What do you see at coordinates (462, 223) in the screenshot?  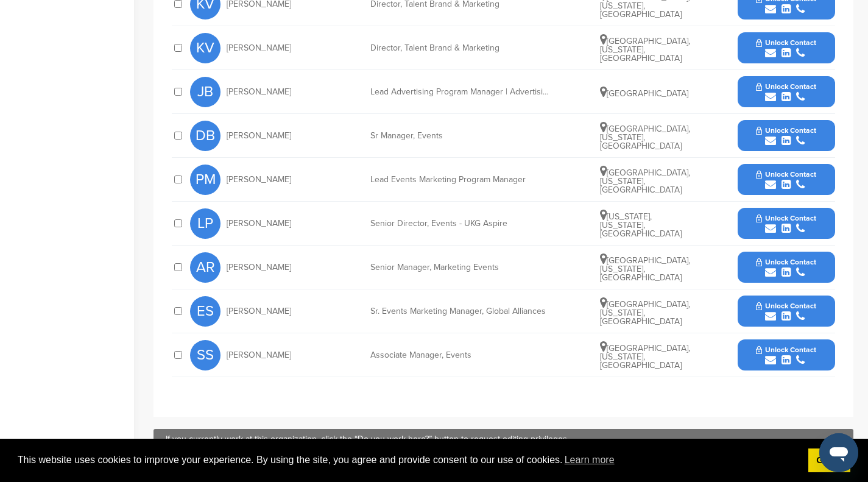 I see `div: Senior Director, Events - UKG Aspire` at bounding box center [462, 223].